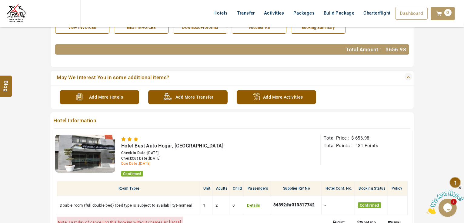  Describe the element at coordinates (204, 205) in the screenshot. I see `span: 1` at that location.